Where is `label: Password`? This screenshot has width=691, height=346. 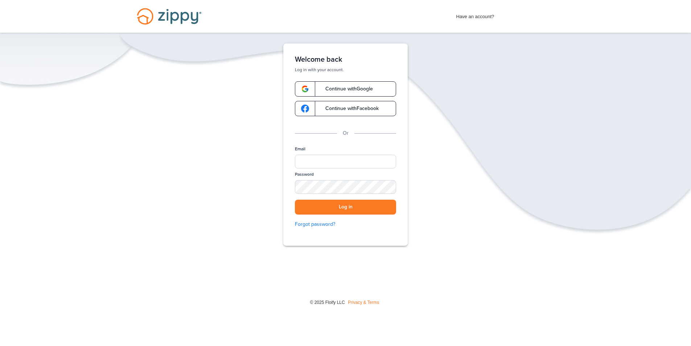 label: Password is located at coordinates (304, 174).